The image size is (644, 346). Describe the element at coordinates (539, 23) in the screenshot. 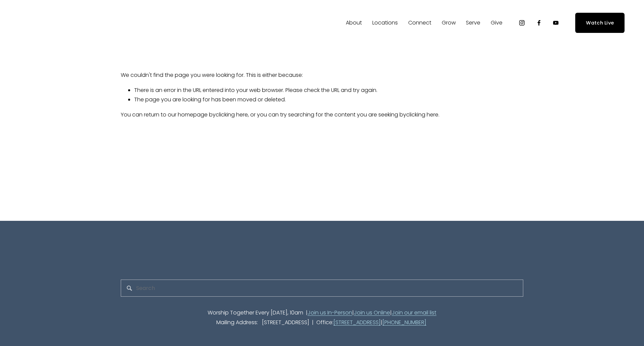

I see `a: Facebook` at that location.